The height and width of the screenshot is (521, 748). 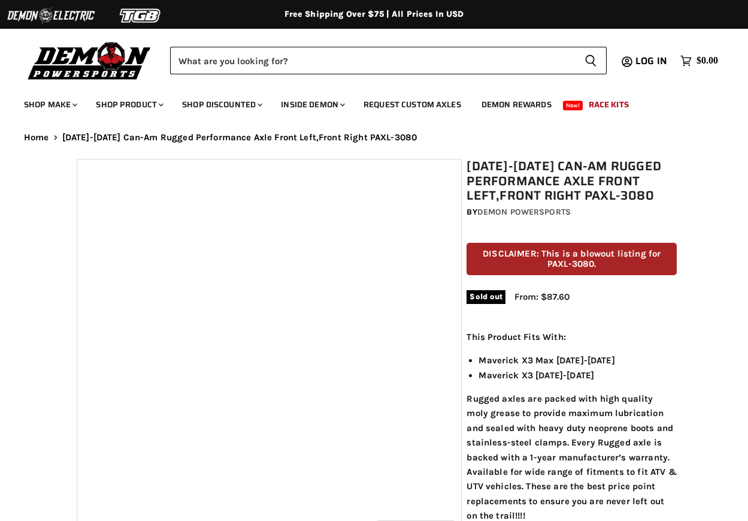 What do you see at coordinates (573, 105) in the screenshot?
I see `span: New!` at bounding box center [573, 105].